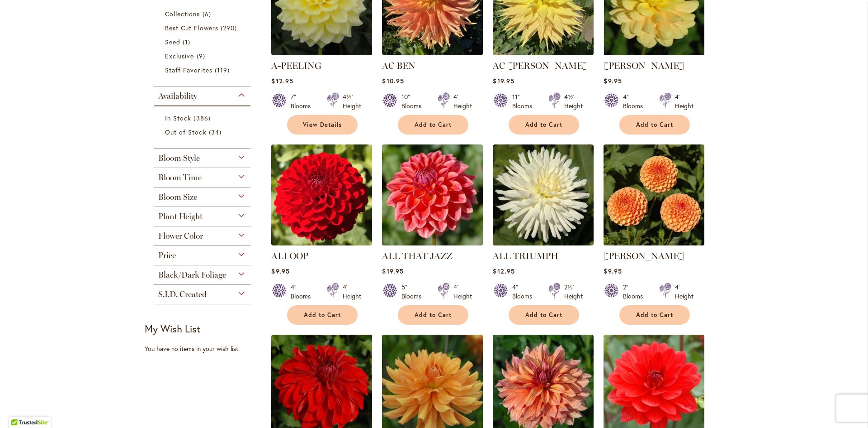 The width and height of the screenshot is (868, 428). Describe the element at coordinates (393, 81) in the screenshot. I see `span: $10.95` at that location.